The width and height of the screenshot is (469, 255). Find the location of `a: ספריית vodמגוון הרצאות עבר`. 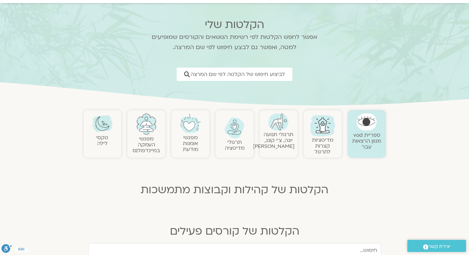

a: ספריית vodמגוון הרצאות עבר is located at coordinates (367, 141).